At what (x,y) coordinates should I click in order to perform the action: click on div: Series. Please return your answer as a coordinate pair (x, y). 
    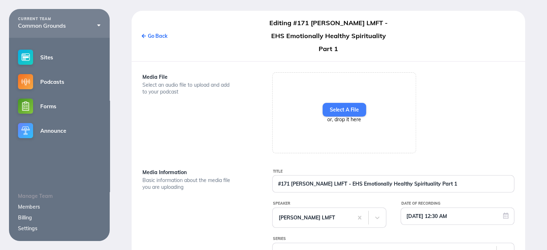
    Looking at the image, I should click on (394, 239).